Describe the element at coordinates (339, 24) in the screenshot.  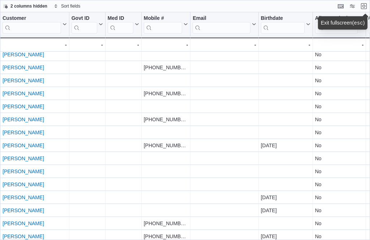
I see `button: Allow Marketing` at that location.